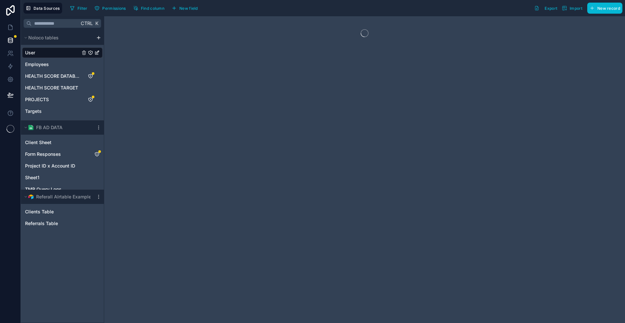 Image resolution: width=625 pixels, height=323 pixels. Describe the element at coordinates (604, 8) in the screenshot. I see `a: New record` at that location.